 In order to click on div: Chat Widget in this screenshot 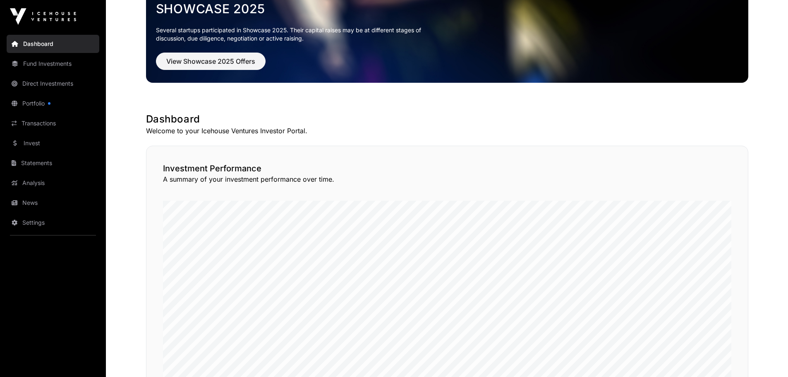, I will do `click(768, 357)`.